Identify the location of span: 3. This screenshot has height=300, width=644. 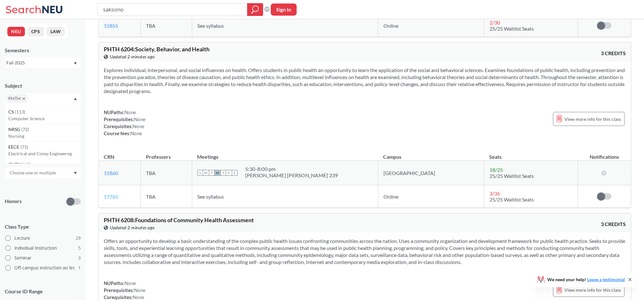
(80, 258).